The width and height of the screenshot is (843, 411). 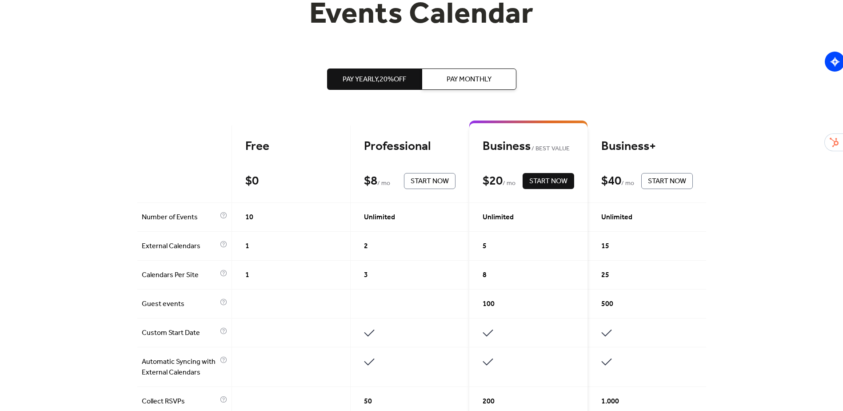 What do you see at coordinates (485, 246) in the screenshot?
I see `span: 5` at bounding box center [485, 246].